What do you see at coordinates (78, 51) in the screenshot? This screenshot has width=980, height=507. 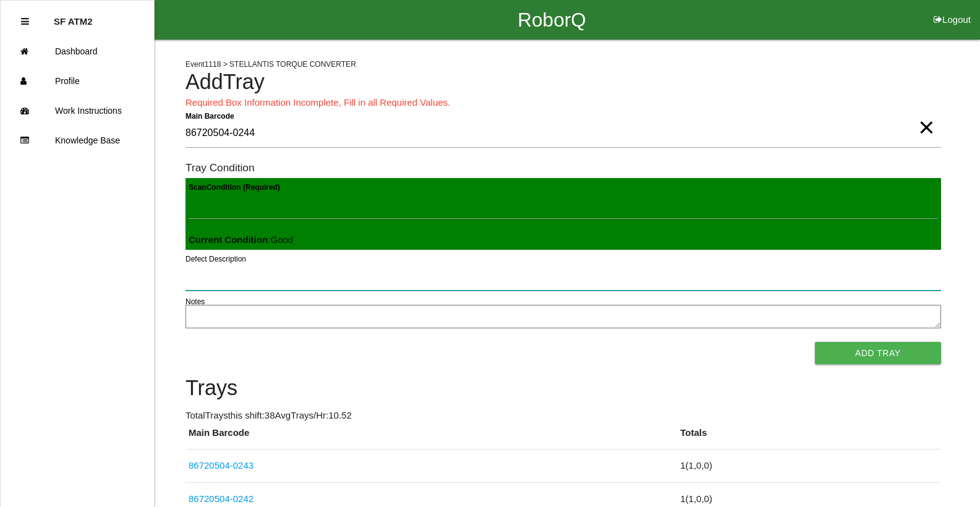 I see `a: Dashboard` at bounding box center [78, 51].